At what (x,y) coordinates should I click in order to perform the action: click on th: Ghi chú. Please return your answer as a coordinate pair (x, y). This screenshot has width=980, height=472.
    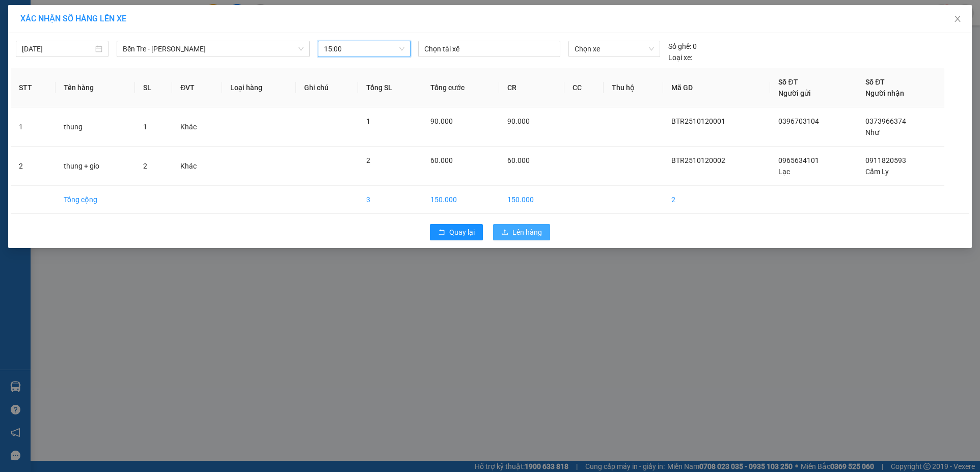
    Looking at the image, I should click on (327, 87).